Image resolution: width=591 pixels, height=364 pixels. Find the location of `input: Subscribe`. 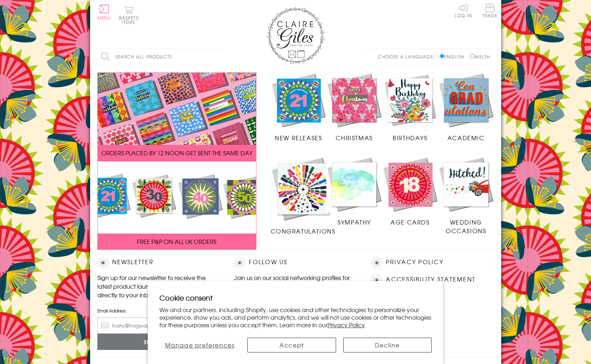

input: Subscribe is located at coordinates (159, 342).